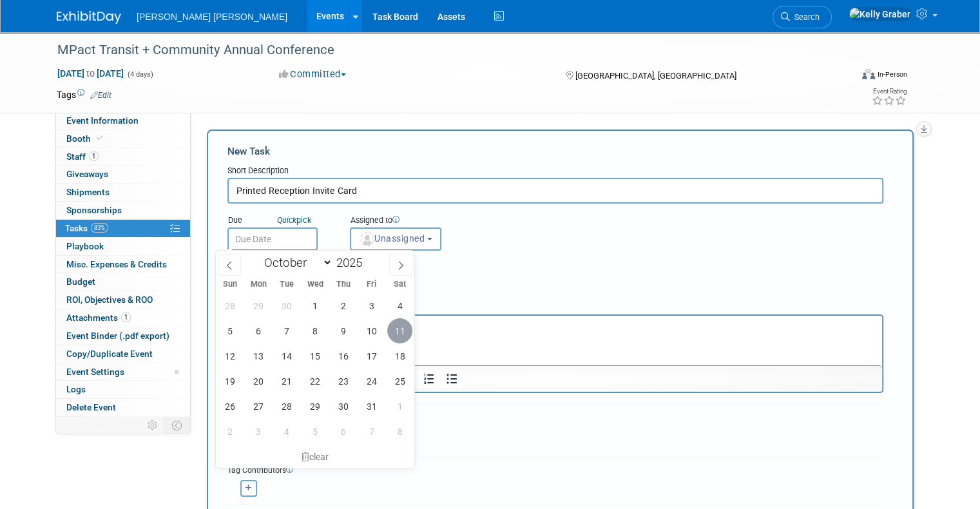 The image size is (980, 509). Describe the element at coordinates (392, 238) in the screenshot. I see `span: Unassigned` at that location.